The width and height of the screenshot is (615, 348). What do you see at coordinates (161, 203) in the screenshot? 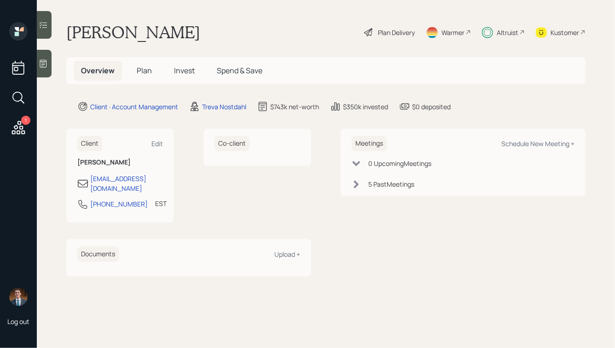
I see `div: EST` at bounding box center [161, 203].